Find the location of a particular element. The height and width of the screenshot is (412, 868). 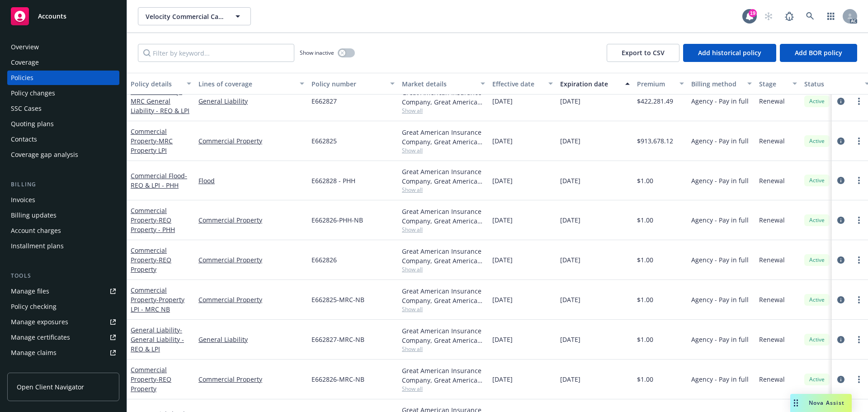

button: Export to CSV is located at coordinates (643, 53).